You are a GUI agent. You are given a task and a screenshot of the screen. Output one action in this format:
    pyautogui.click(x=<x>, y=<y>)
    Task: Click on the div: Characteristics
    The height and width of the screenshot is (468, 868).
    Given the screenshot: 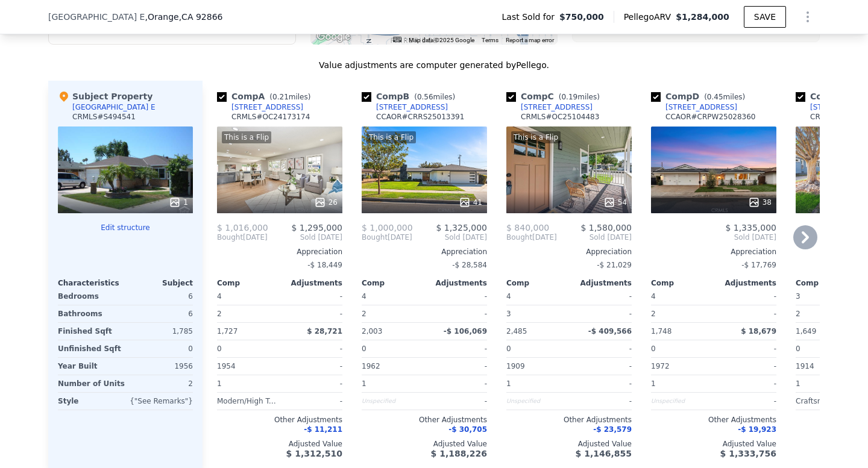 What is the action you would take?
    pyautogui.click(x=91, y=283)
    